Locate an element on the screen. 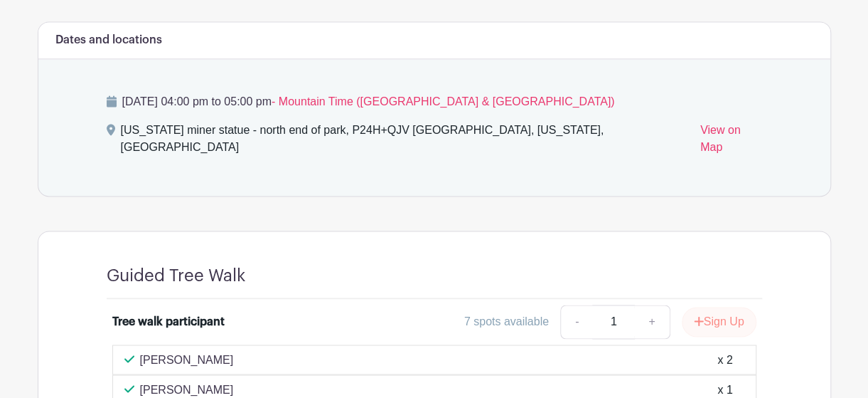  div: Tree walk participant is located at coordinates (168, 322).